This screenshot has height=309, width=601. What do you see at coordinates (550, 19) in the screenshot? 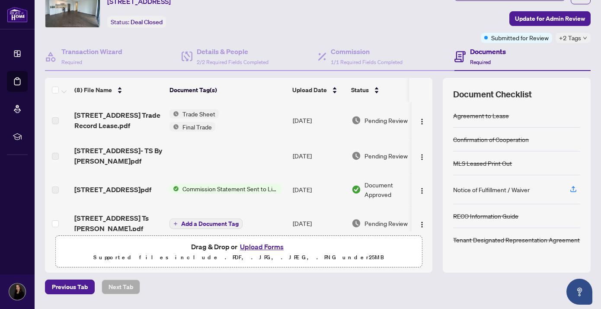
I see `button: Update for Admin Review` at bounding box center [550, 19].